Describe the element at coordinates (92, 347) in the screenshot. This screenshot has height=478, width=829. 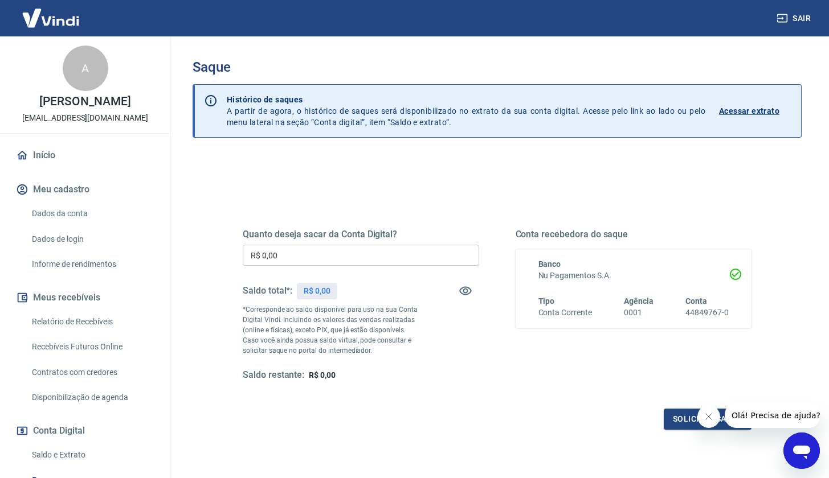
I see `a: Recebíveis Futuros Online` at that location.